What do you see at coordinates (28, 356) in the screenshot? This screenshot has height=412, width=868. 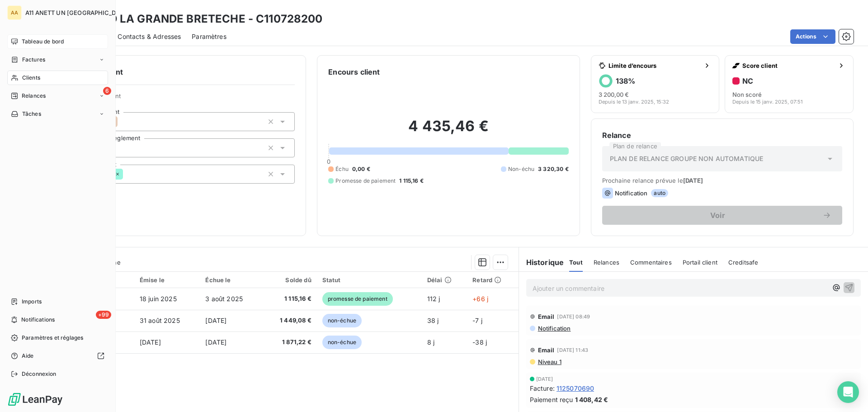 I see `span: Aide` at bounding box center [28, 356].